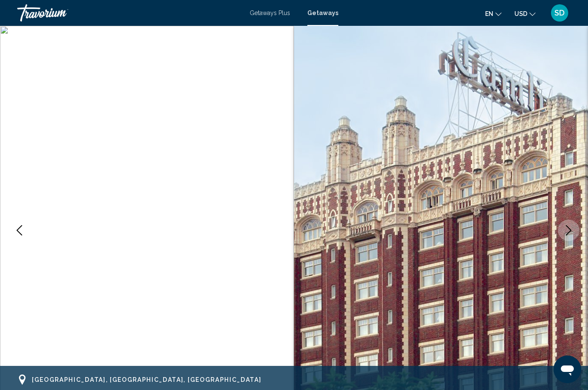 The height and width of the screenshot is (390, 588). What do you see at coordinates (569, 230) in the screenshot?
I see `button: Next image` at bounding box center [569, 230].